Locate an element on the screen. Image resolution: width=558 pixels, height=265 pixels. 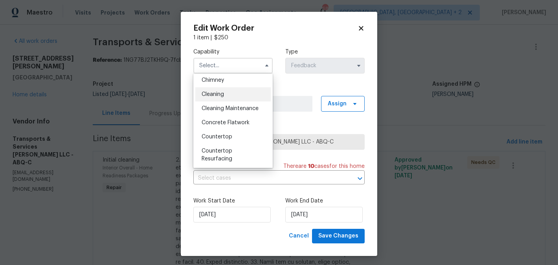
button: Hide options is located at coordinates (267, 66).